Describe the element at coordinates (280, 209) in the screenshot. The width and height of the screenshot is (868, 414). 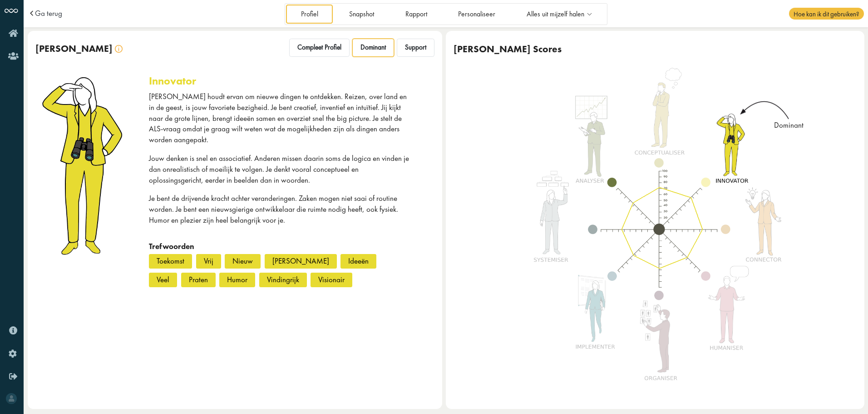
I see `p: Je bent de drijvende kracht achter veranderingen. Zaken mogen niet saai of routine worden. Je ben...` at that location.